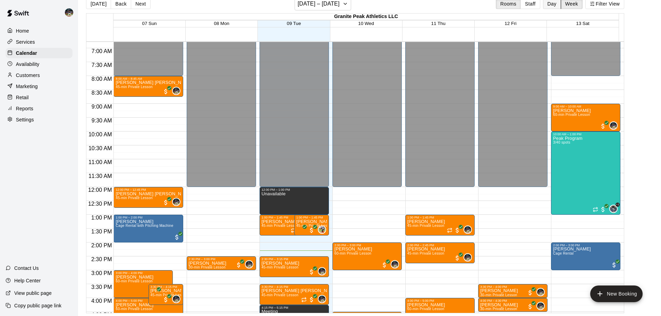 This screenshot has height=316, width=661. Describe the element at coordinates (38, 306) in the screenshot. I see `p: Copy public page link` at that location.